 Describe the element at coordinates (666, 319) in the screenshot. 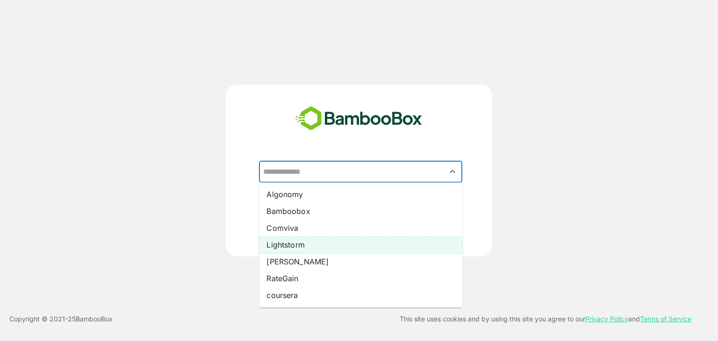

I see `a: Terms of Service` at that location.